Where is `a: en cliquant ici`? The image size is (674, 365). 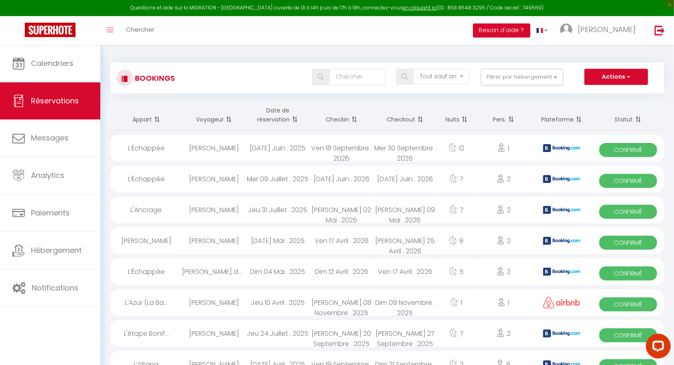 a: en cliquant ici is located at coordinates (419, 7).